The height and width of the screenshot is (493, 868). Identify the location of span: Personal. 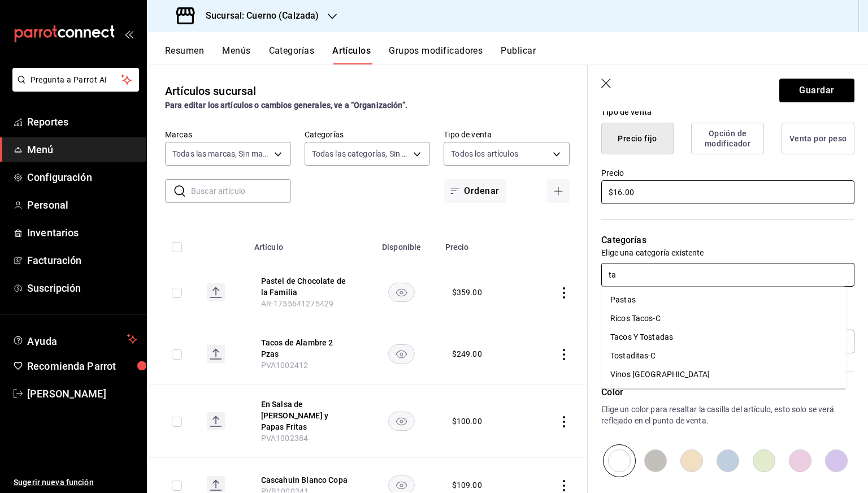
(82, 204).